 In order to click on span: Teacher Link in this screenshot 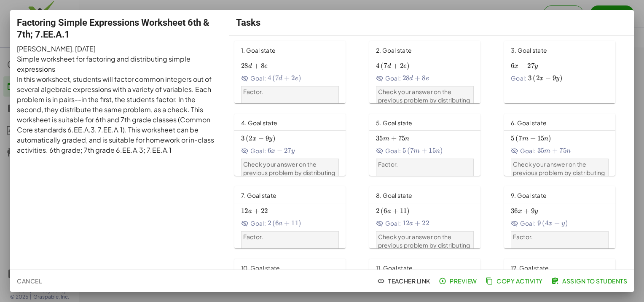, I will do `click(405, 281)`.